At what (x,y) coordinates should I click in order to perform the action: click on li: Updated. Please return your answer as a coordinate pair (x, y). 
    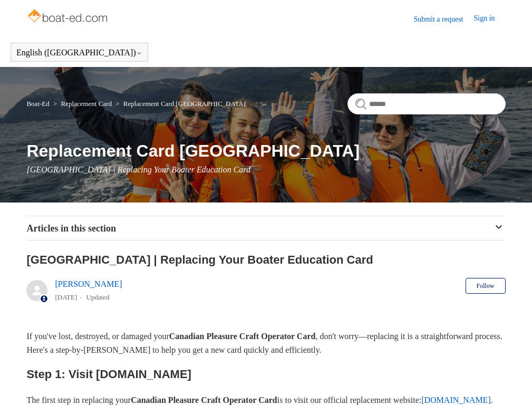
    Looking at the image, I should click on (98, 297).